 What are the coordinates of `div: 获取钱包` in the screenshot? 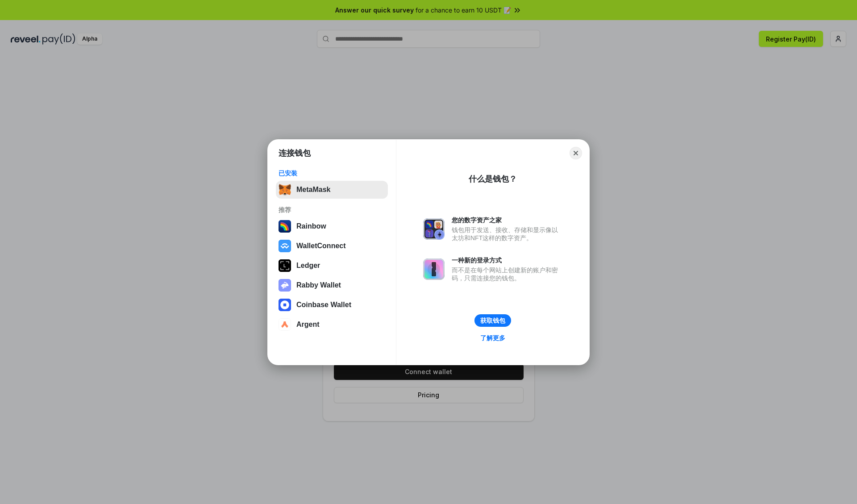 It's located at (493, 321).